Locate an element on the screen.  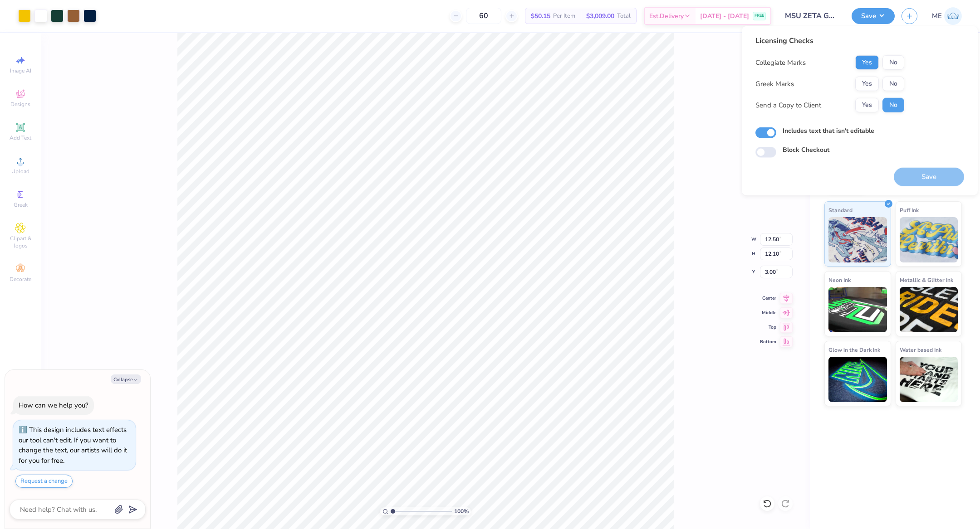
span: Bottom is located at coordinates (768, 342).